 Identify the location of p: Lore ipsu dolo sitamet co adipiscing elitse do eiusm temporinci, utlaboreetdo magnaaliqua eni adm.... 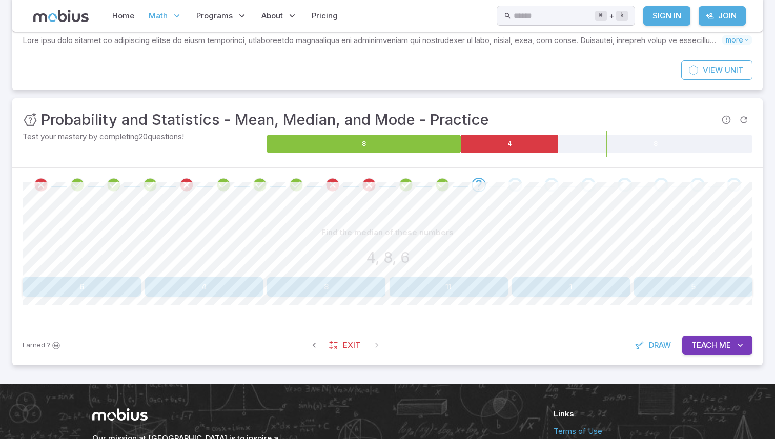
(372, 40).